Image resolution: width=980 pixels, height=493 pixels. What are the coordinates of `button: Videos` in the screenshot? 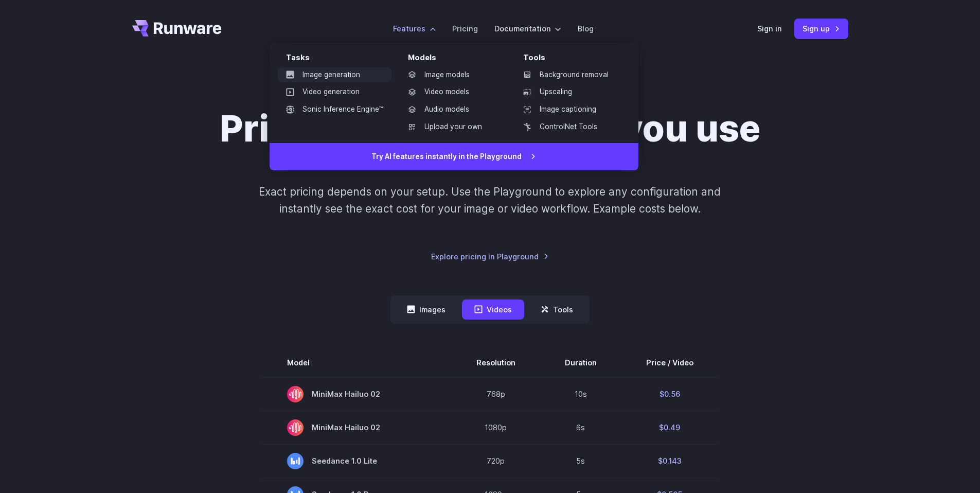 It's located at (493, 309).